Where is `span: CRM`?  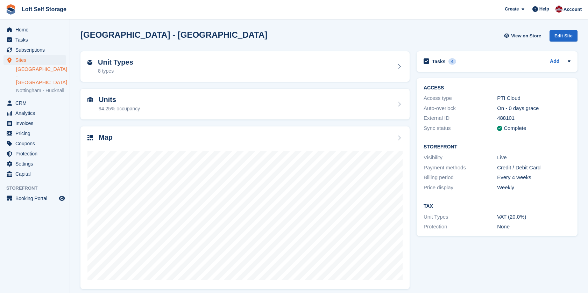 span: CRM is located at coordinates (36, 103).